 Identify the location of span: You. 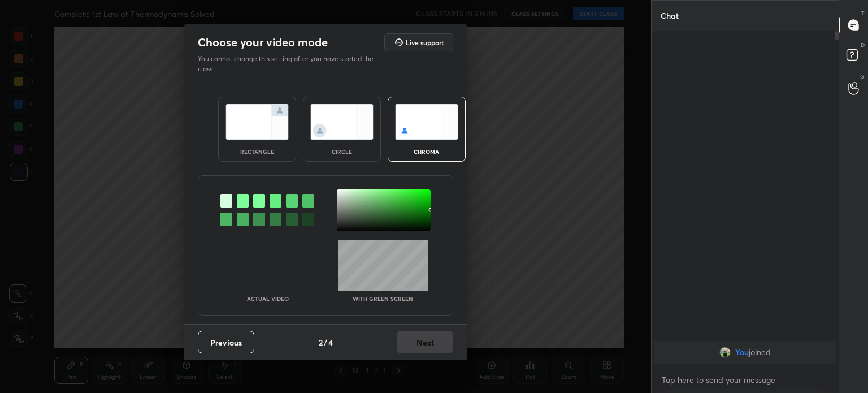
(742, 352).